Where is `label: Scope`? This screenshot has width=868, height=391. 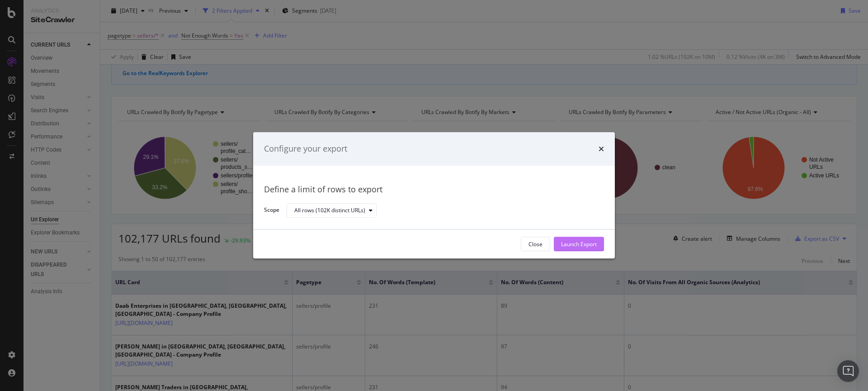 label: Scope is located at coordinates (271, 211).